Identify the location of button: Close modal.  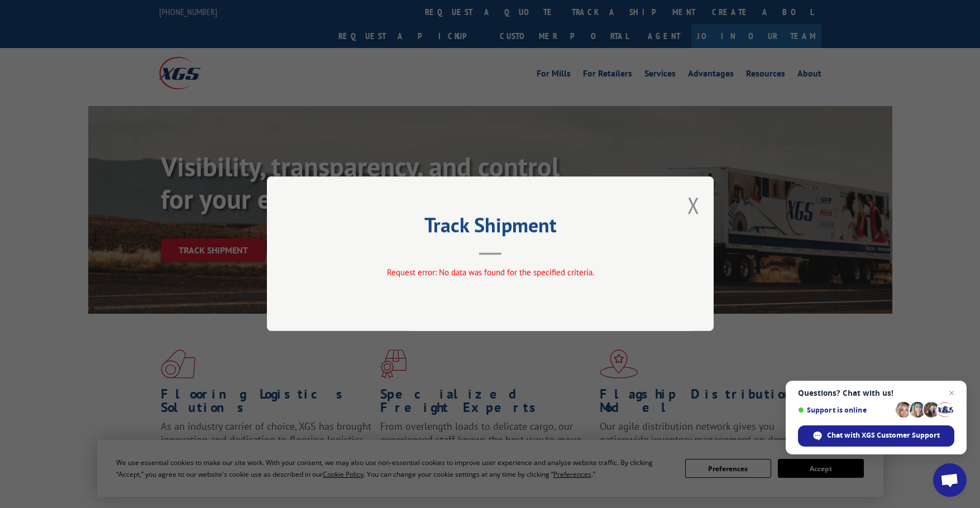
(694, 204).